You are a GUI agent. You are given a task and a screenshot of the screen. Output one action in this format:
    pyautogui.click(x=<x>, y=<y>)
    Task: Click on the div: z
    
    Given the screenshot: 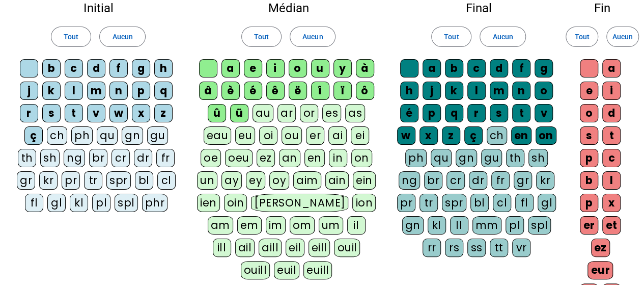 What is the action you would take?
    pyautogui.click(x=163, y=113)
    